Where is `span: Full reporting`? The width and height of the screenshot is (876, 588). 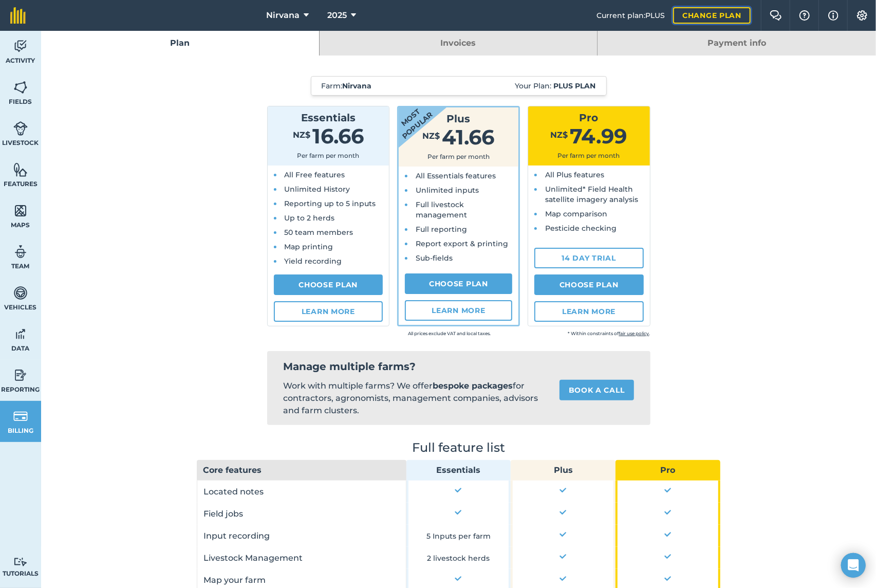 span: Full reporting is located at coordinates (441, 230).